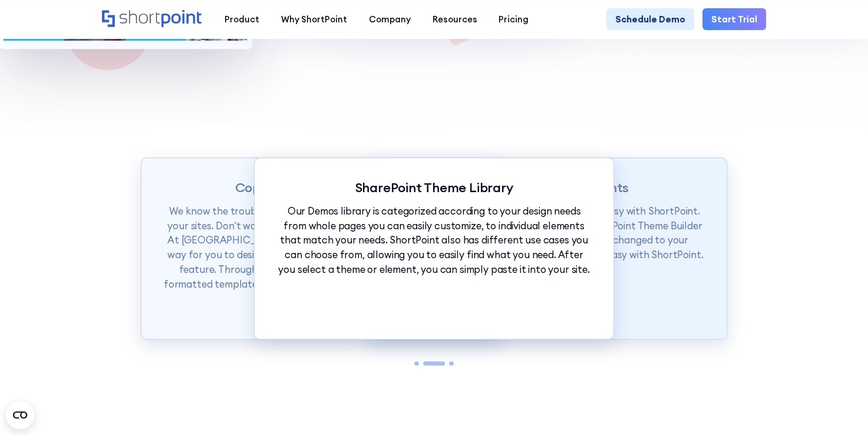 The height and width of the screenshot is (435, 868). What do you see at coordinates (454, 19) in the screenshot?
I see `a: Resources` at bounding box center [454, 19].